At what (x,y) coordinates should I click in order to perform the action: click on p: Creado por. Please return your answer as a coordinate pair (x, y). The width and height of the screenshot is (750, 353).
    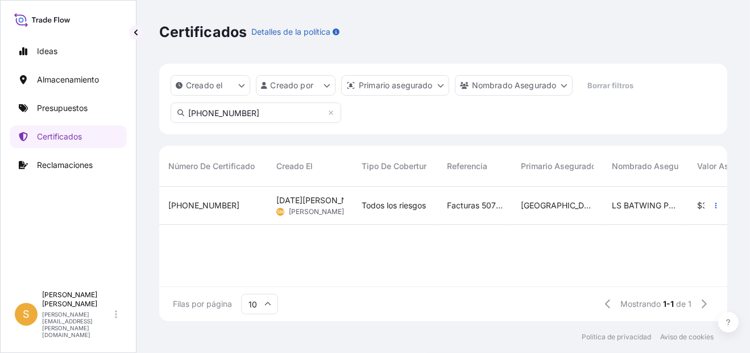
    Looking at the image, I should click on (292, 85).